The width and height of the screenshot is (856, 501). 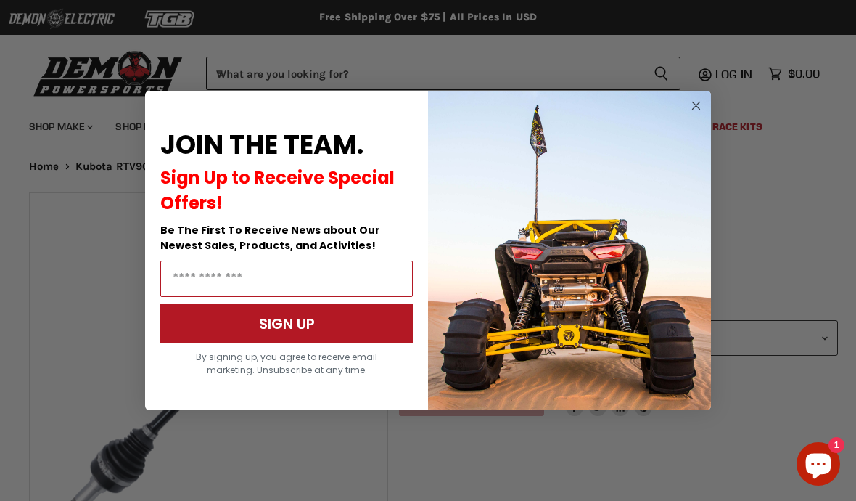 I want to click on inbox-online-store-chat: Shopify online store chat, so click(x=819, y=465).